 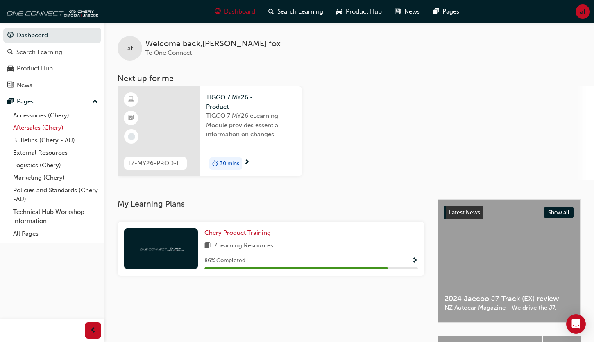 What do you see at coordinates (131, 100) in the screenshot?
I see `span: learningResourceType_ELEARNING-icon` at bounding box center [131, 100].